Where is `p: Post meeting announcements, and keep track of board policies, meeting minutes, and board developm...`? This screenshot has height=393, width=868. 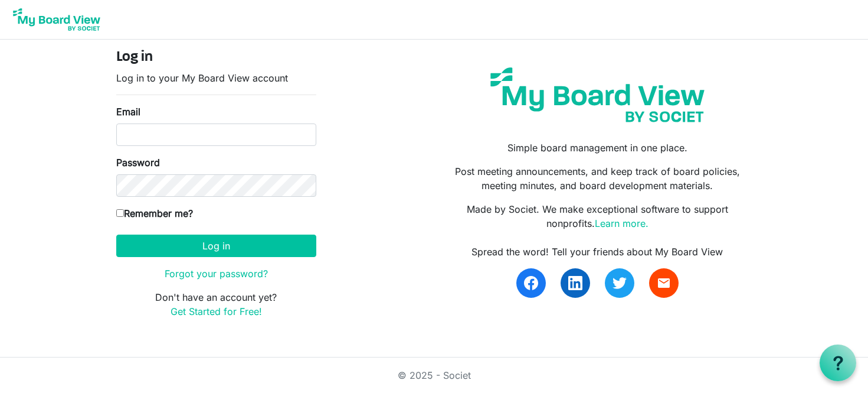 p: Post meeting announcements, and keep track of board policies, meeting minutes, and board developm... is located at coordinates (597, 178).